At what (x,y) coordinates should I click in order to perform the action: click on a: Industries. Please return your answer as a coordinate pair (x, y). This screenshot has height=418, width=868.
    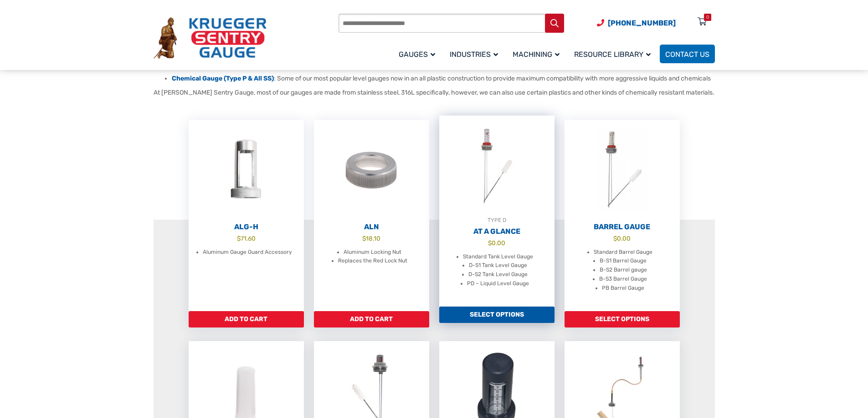
    Looking at the image, I should click on (476, 54).